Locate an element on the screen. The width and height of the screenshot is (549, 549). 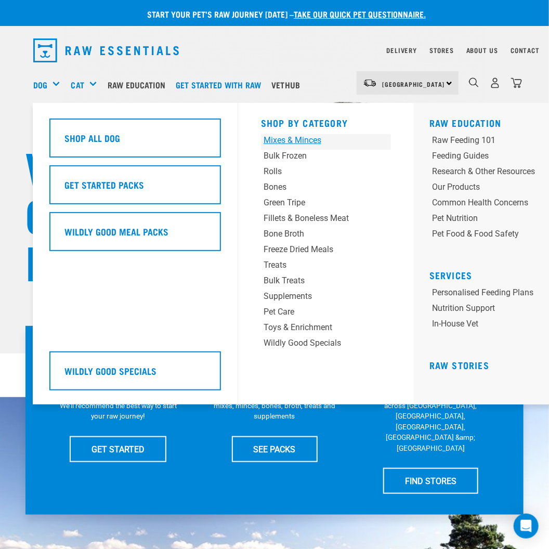
a: Mixes & Minces is located at coordinates (326, 142).